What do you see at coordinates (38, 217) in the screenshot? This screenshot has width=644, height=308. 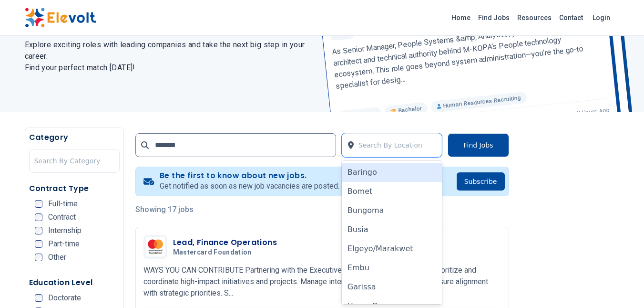 I see `input: Contract` at bounding box center [38, 217].